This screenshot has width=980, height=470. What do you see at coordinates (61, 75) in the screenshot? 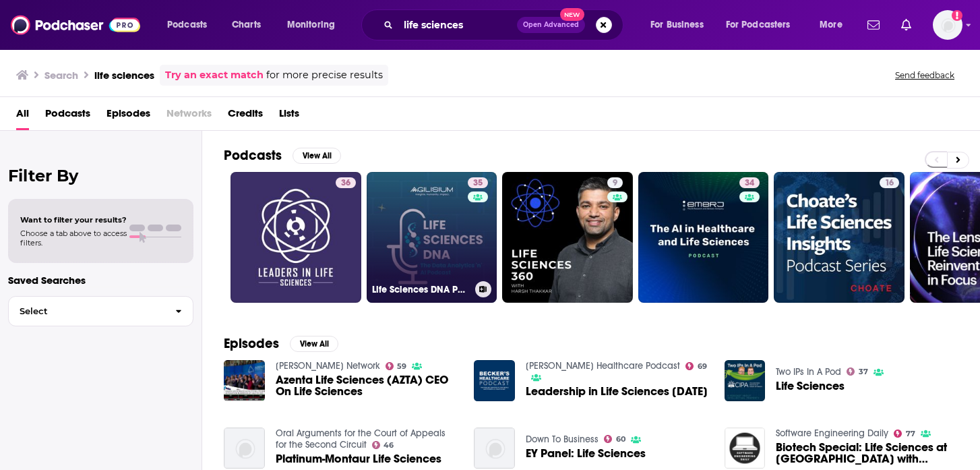
I see `h3: Search` at bounding box center [61, 75].